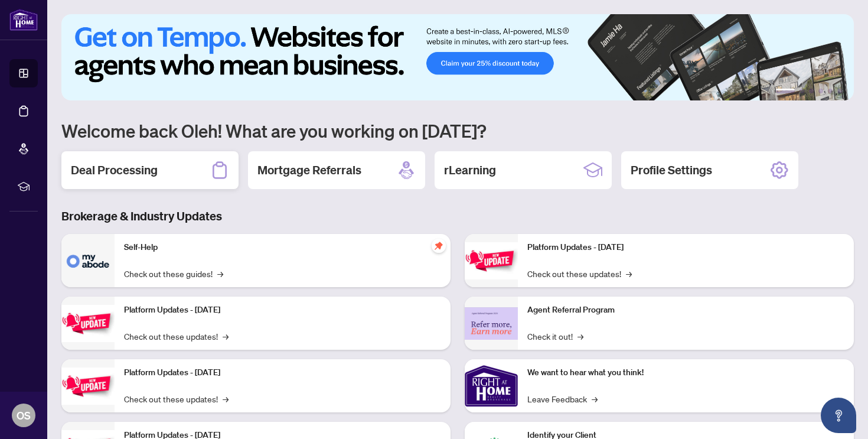  What do you see at coordinates (802, 91) in the screenshot?
I see `button: 2` at bounding box center [802, 91].